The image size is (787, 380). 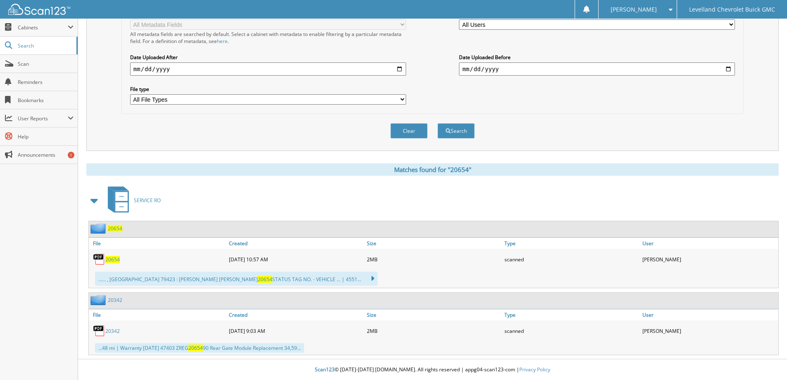 What do you see at coordinates (325, 369) in the screenshot?
I see `span: Scan123` at bounding box center [325, 369].